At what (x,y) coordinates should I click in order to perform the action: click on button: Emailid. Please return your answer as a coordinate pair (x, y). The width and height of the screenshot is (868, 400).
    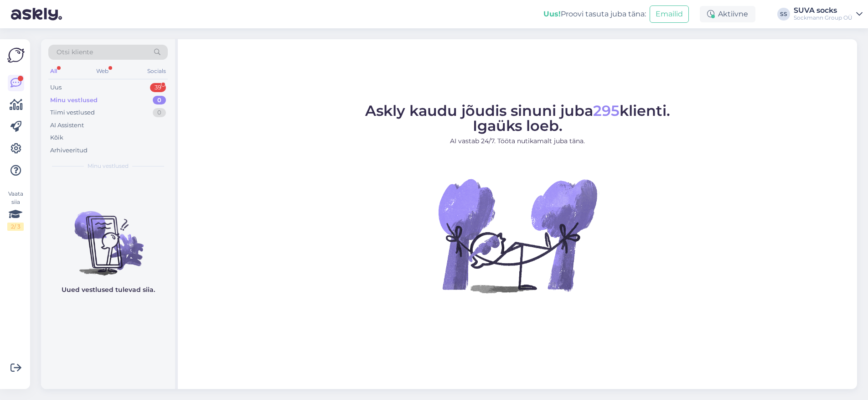
    Looking at the image, I should click on (669, 14).